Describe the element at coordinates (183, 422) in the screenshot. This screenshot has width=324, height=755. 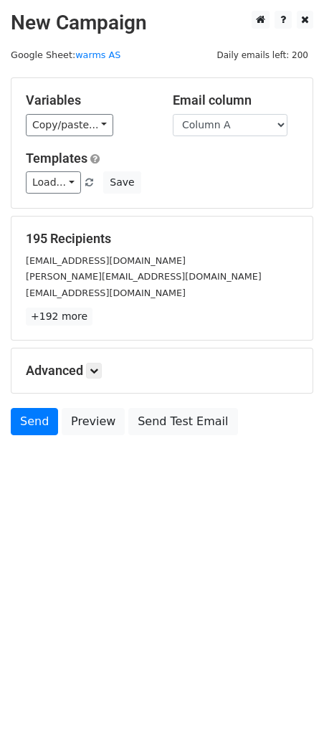
I see `a: Send Test Email` at that location.